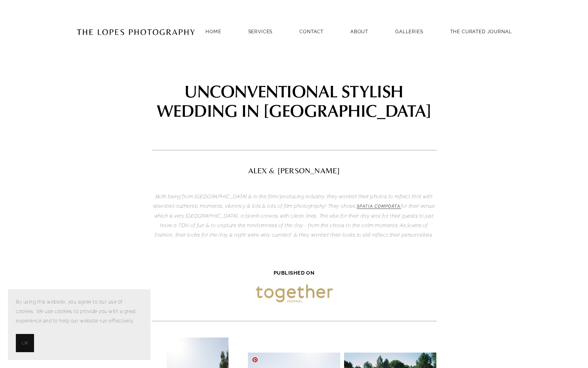 The height and width of the screenshot is (368, 588). What do you see at coordinates (481, 31) in the screenshot?
I see `a: THE CURATED JOURNAL` at bounding box center [481, 31].